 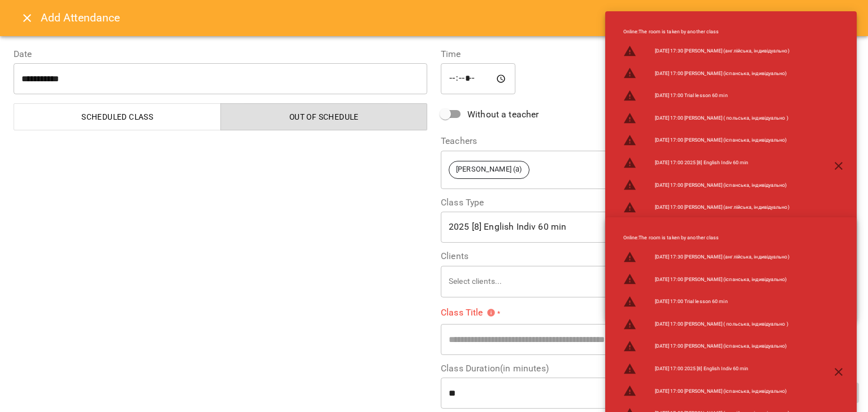 I want to click on label: Class Duration(in minutes), so click(x=648, y=369).